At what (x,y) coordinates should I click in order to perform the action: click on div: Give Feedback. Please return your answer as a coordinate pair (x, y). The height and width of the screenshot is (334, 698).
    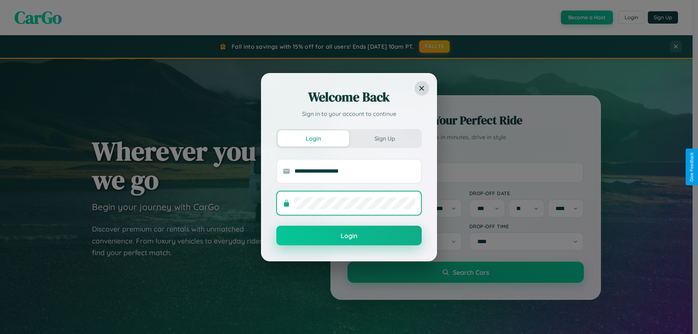
    Looking at the image, I should click on (692, 167).